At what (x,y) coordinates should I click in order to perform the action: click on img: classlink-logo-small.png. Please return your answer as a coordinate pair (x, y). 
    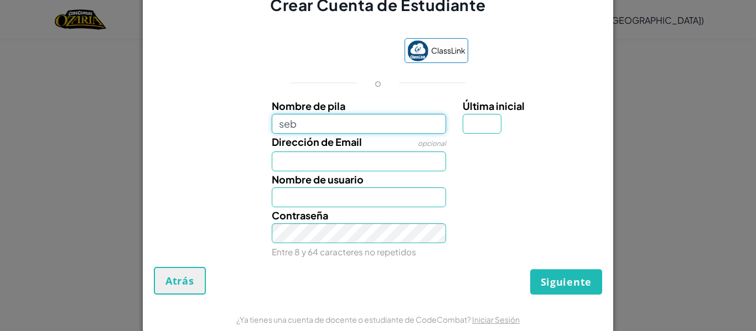
    Looking at the image, I should click on (418, 51).